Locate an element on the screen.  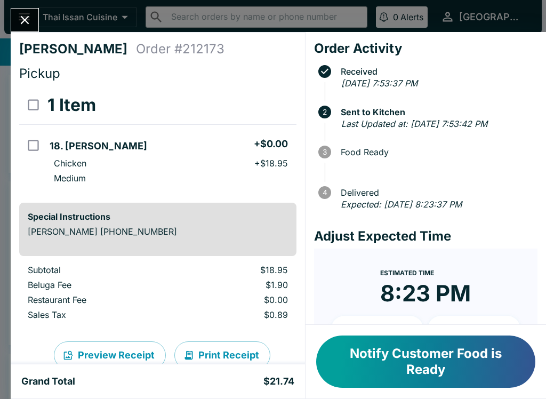
button: Preview Receipt is located at coordinates (110, 355).